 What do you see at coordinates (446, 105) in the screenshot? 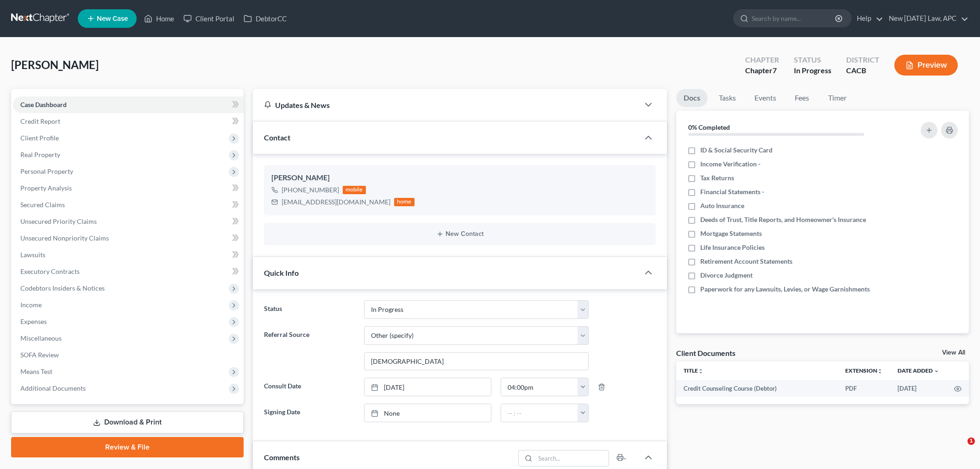
I see `div: Updates & News` at bounding box center [446, 105].